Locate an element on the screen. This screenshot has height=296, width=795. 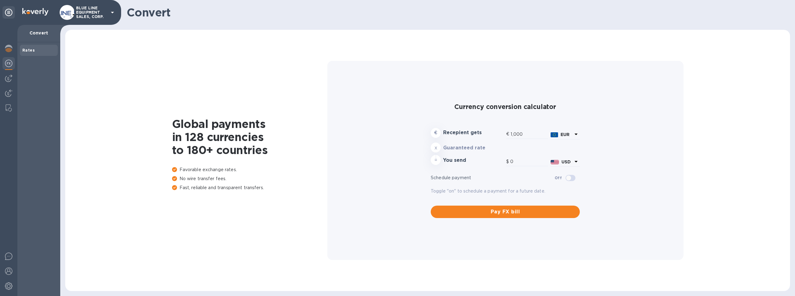
p: Toggle "on" to schedule a payment for a future date. is located at coordinates (505, 191).